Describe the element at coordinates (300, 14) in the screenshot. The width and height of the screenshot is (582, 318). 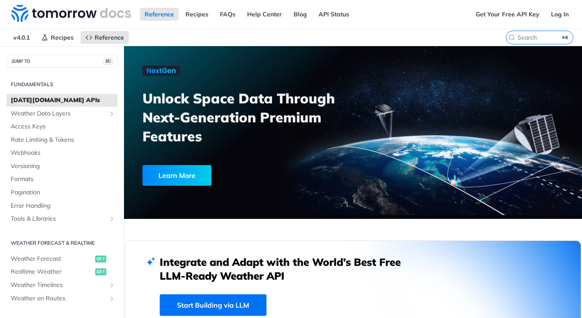
I see `a: Blog` at that location.